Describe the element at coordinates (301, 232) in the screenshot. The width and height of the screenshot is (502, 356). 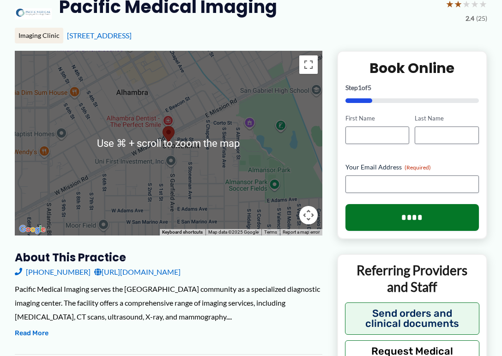
I see `a: Report a map error` at that location.